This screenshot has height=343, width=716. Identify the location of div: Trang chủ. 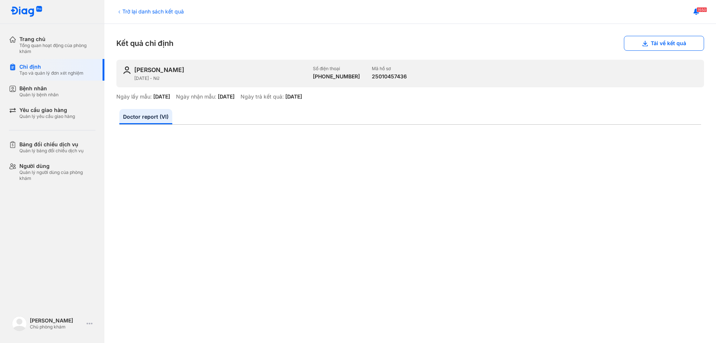
(57, 39).